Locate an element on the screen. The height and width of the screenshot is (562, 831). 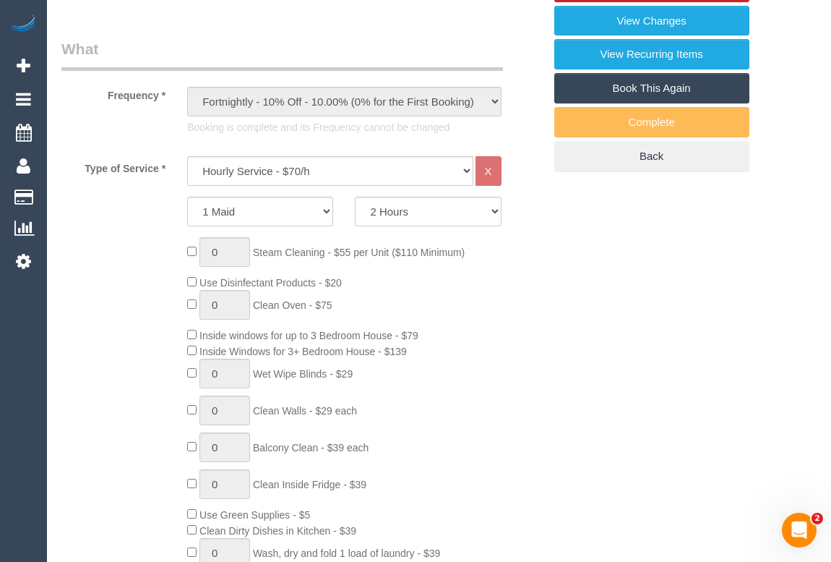
span: Clean Inside Fridge - $39 is located at coordinates (309, 484).